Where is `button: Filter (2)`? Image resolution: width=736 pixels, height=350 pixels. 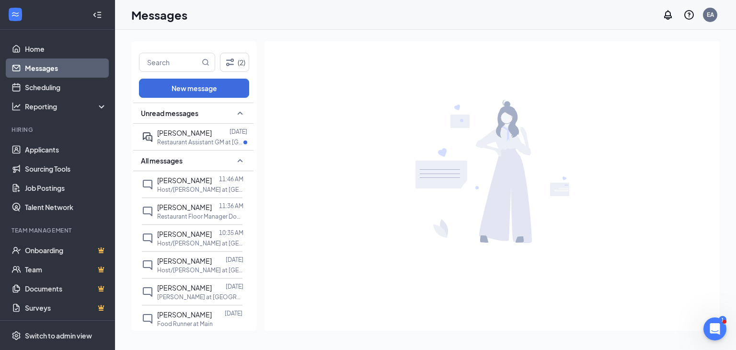
button: Filter (2) is located at coordinates (234, 62).